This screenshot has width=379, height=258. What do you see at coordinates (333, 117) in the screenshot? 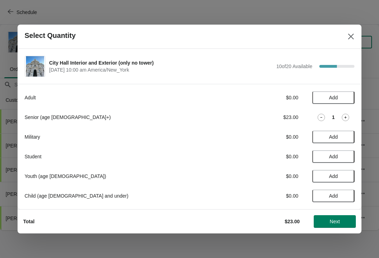
I see `strong: 1` at bounding box center [333, 117].